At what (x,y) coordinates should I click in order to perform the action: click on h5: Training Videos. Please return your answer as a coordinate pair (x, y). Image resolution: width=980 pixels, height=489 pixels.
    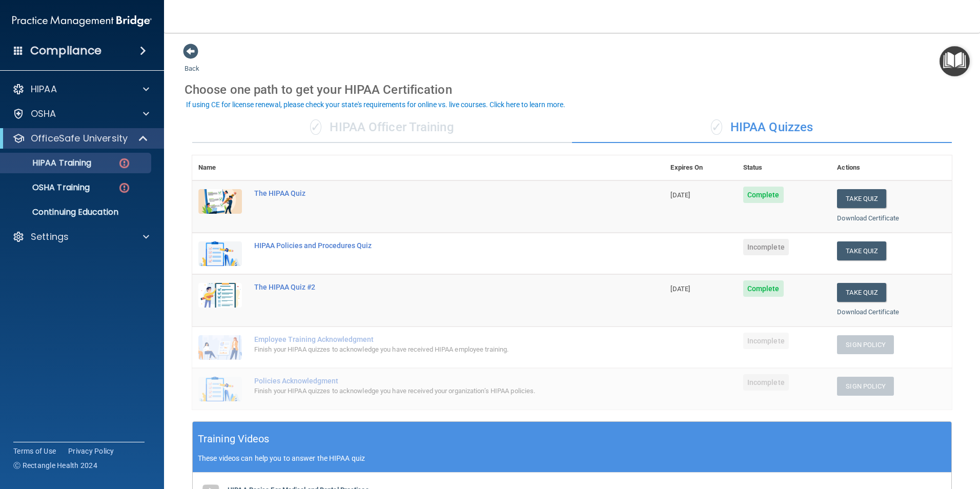
    Looking at the image, I should click on (233, 439).